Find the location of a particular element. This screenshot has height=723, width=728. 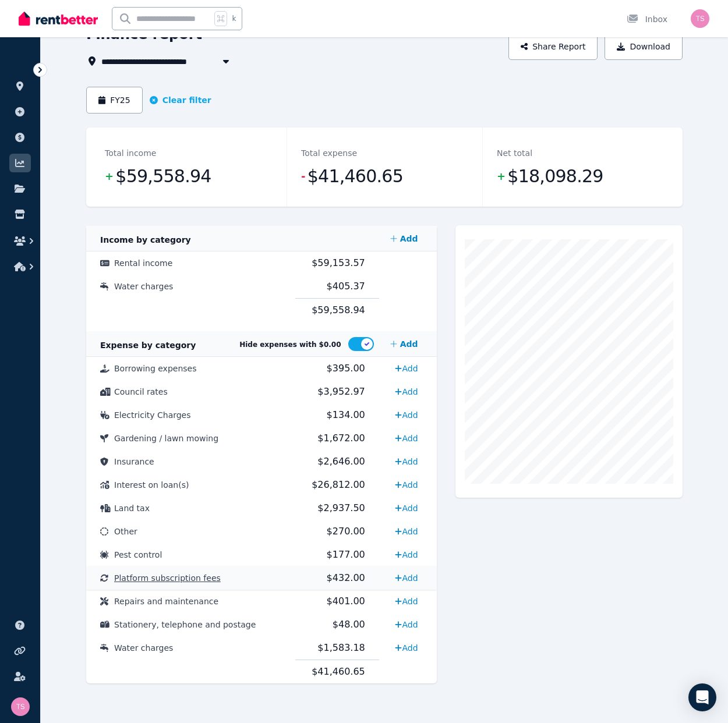

span: Income by category is located at coordinates (146, 240).